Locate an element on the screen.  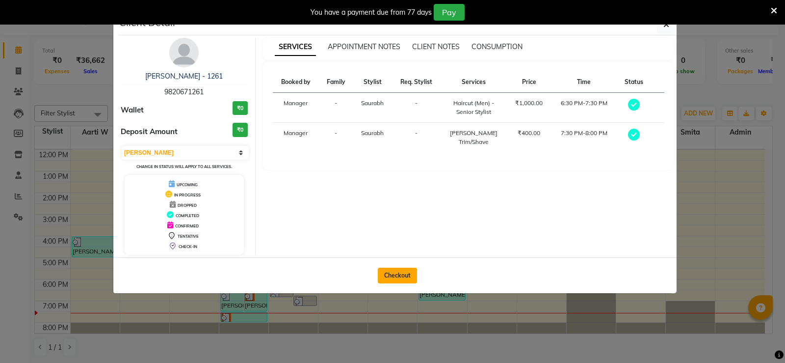
span: CONFIRMED is located at coordinates (187, 226).